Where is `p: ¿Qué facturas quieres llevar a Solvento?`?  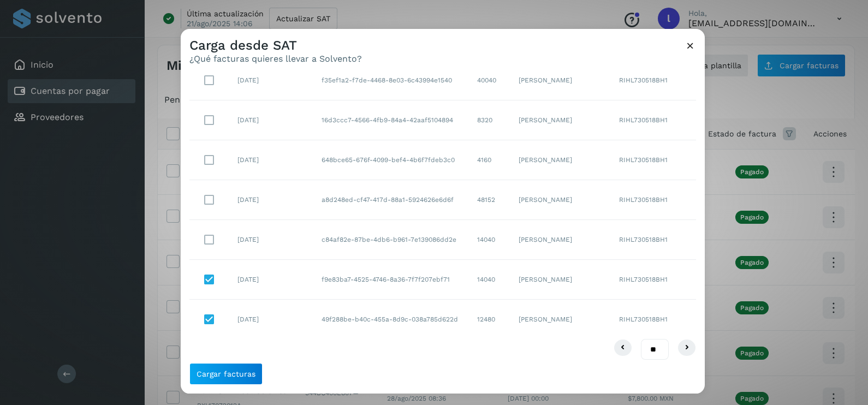 p: ¿Qué facturas quieres llevar a Solvento? is located at coordinates (276, 58).